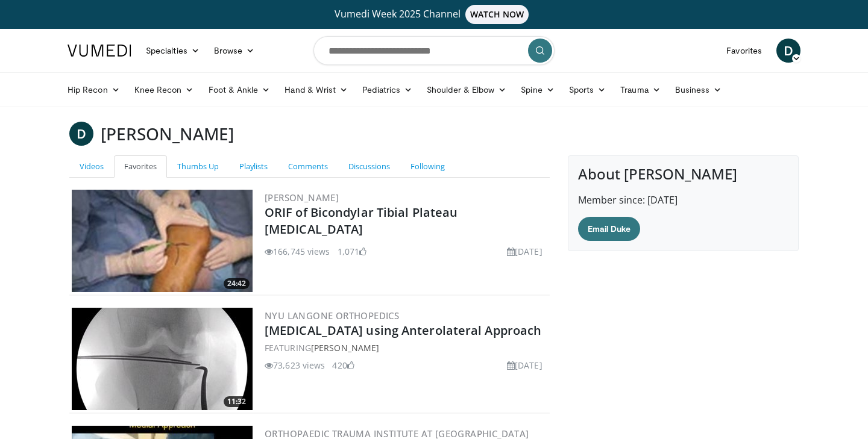 Image resolution: width=868 pixels, height=439 pixels. Describe the element at coordinates (236, 283) in the screenshot. I see `span: 24:42` at that location.